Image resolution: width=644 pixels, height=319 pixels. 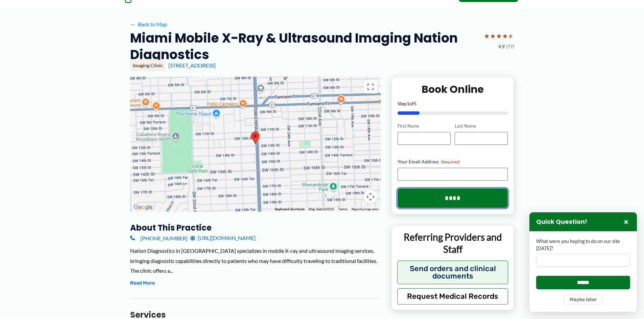 I want to click on img: Google, so click(x=143, y=207).